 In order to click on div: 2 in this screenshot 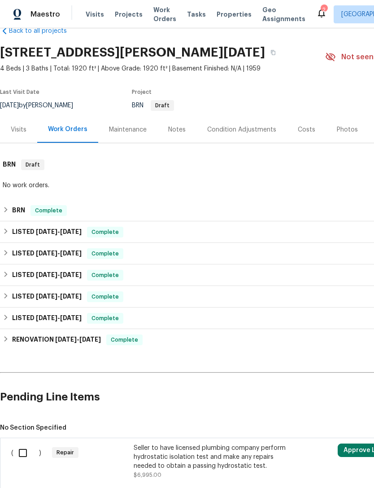, I will do `click(324, 10)`.